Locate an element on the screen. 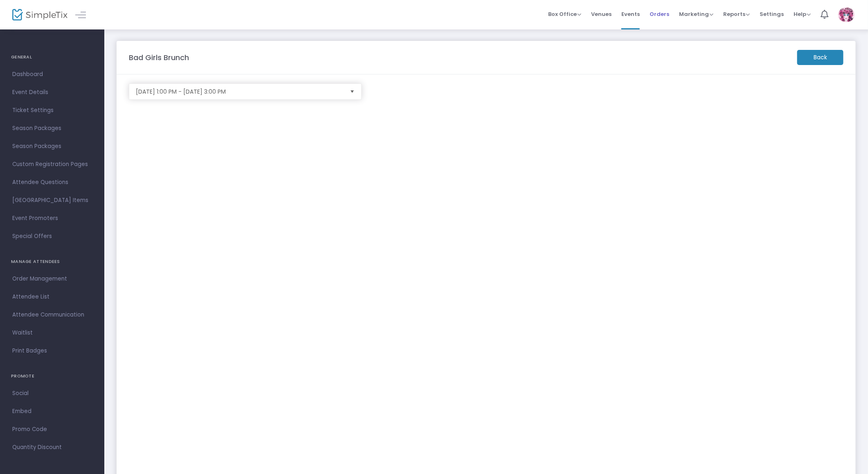  m-panel-title: Bad Girls Brunch is located at coordinates (159, 57).